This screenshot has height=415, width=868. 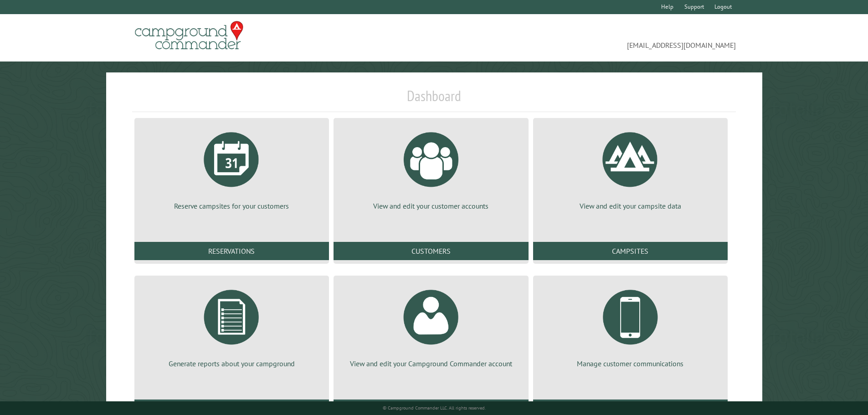 I want to click on a: Manage customer communications, so click(x=630, y=325).